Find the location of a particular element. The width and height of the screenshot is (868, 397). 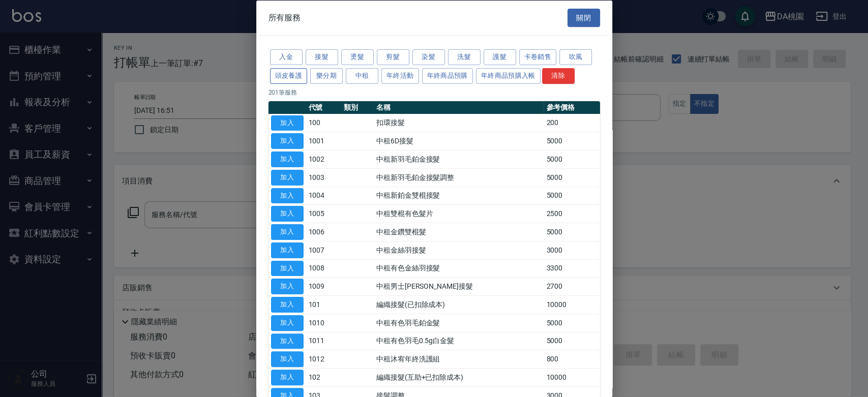

td: 200 is located at coordinates (572, 123).